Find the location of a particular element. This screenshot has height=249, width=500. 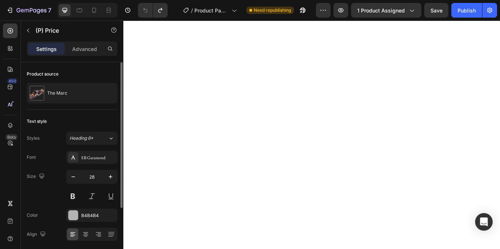

div: Color is located at coordinates (32, 215).